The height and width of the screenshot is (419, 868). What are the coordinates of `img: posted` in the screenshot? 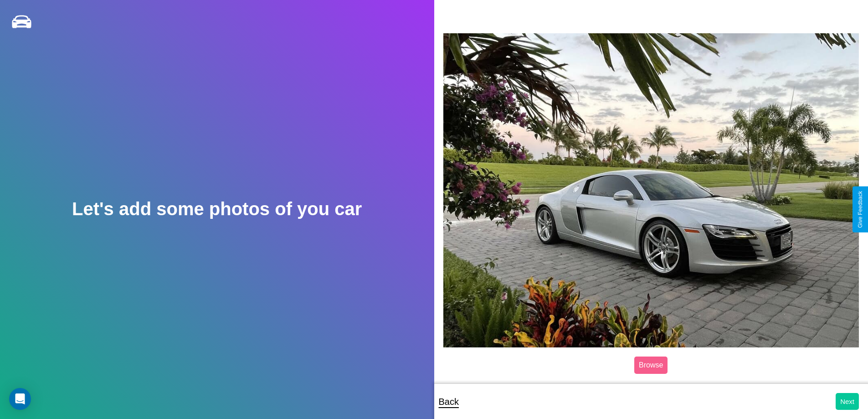 It's located at (651, 190).